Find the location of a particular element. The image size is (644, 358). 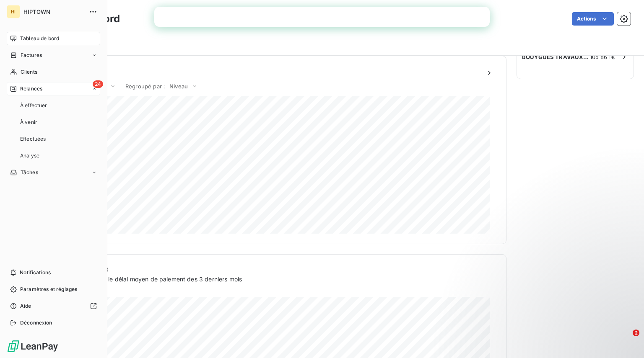

span: 105 861 € is located at coordinates (603, 57).